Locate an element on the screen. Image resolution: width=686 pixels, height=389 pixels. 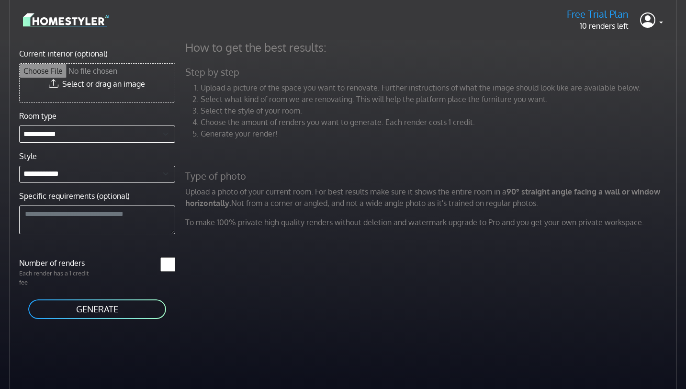
p: 10 renders left is located at coordinates (598, 26).